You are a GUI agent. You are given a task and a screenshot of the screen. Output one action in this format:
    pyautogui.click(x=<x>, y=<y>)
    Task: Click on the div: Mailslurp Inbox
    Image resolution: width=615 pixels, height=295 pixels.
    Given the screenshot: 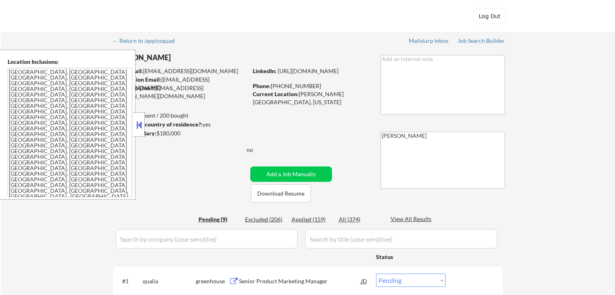 What is the action you would take?
    pyautogui.click(x=429, y=41)
    